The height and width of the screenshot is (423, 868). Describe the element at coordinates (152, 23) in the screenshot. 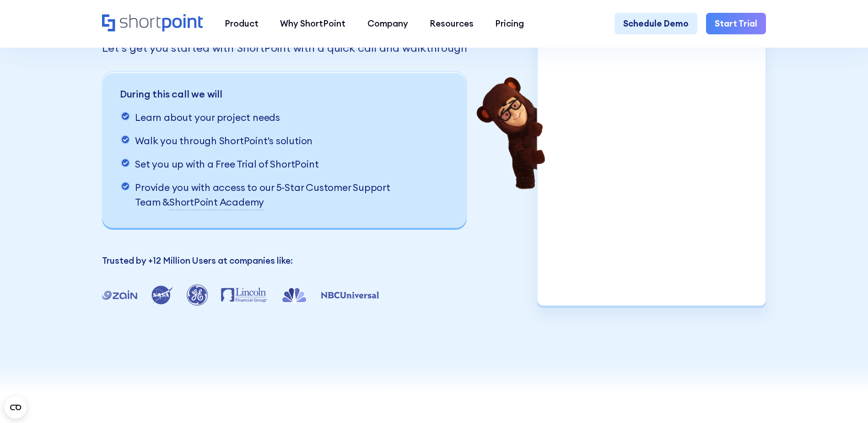

I see `a: Home` at that location.